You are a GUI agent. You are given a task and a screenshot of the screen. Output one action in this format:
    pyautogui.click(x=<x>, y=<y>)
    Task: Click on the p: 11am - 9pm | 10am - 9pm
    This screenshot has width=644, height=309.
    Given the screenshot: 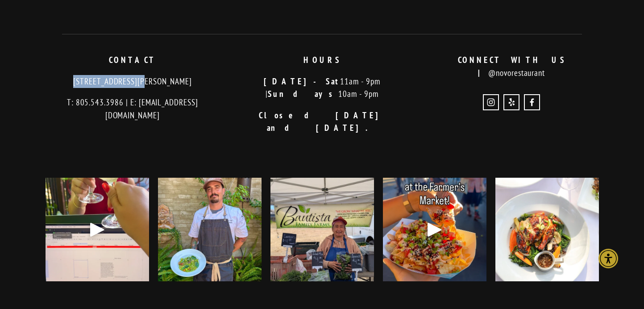 What is the action you would take?
    pyautogui.click(x=322, y=87)
    